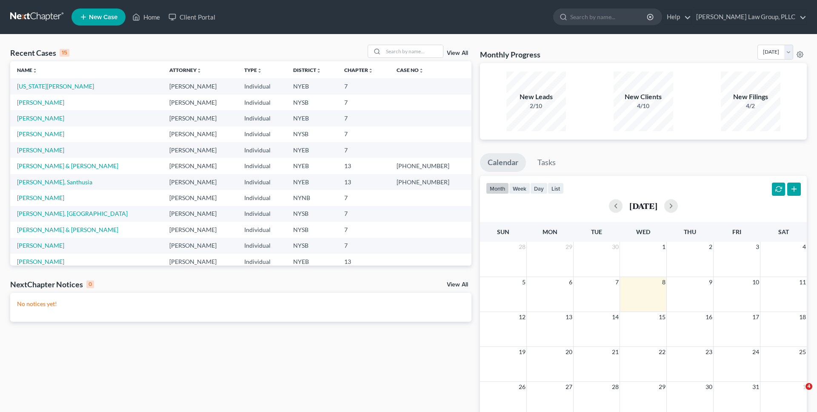 The height and width of the screenshot is (412, 817). Describe the element at coordinates (709, 352) in the screenshot. I see `span: 23` at that location.